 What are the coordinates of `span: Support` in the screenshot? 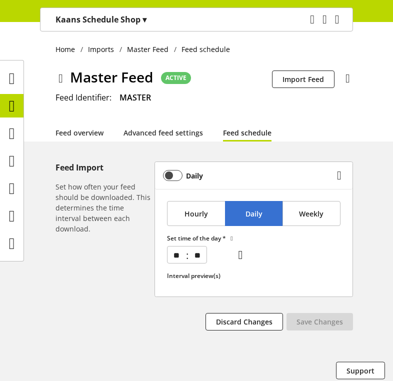 It's located at (361, 371).